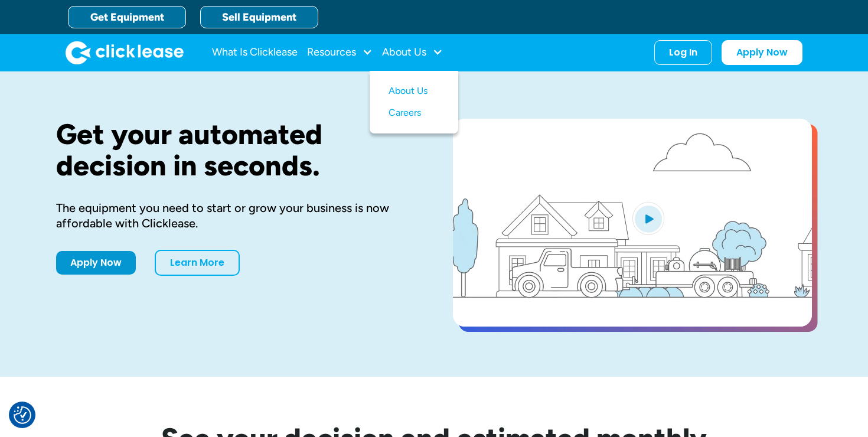  What do you see at coordinates (197, 263) in the screenshot?
I see `a: Learn More` at bounding box center [197, 263].